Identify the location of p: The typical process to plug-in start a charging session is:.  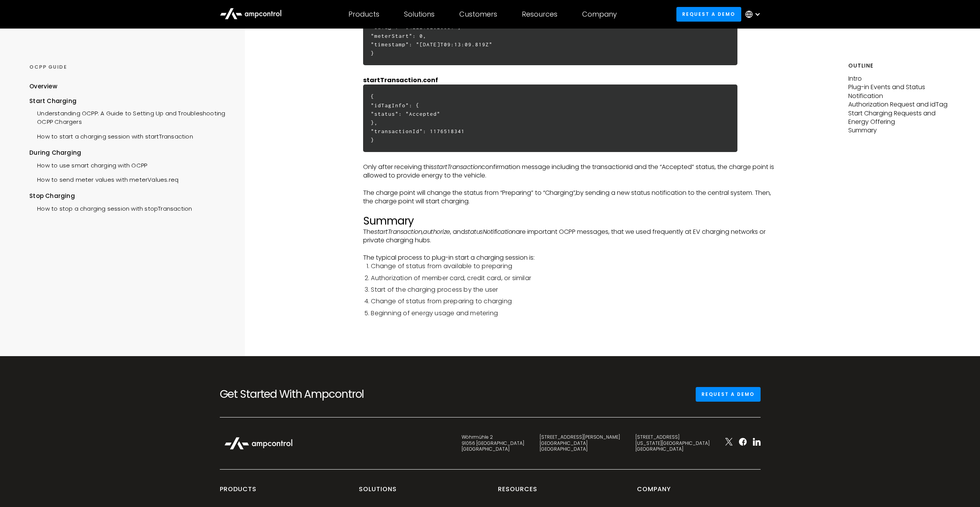
(571, 258).